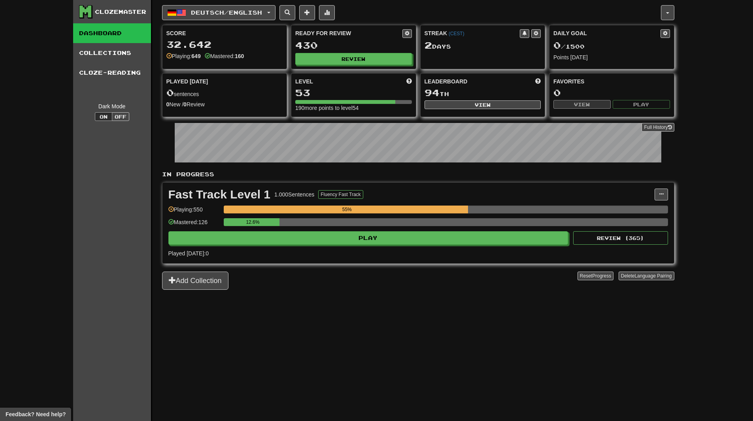 The height and width of the screenshot is (421, 753). Describe the element at coordinates (432, 92) in the screenshot. I see `span: 94` at that location.